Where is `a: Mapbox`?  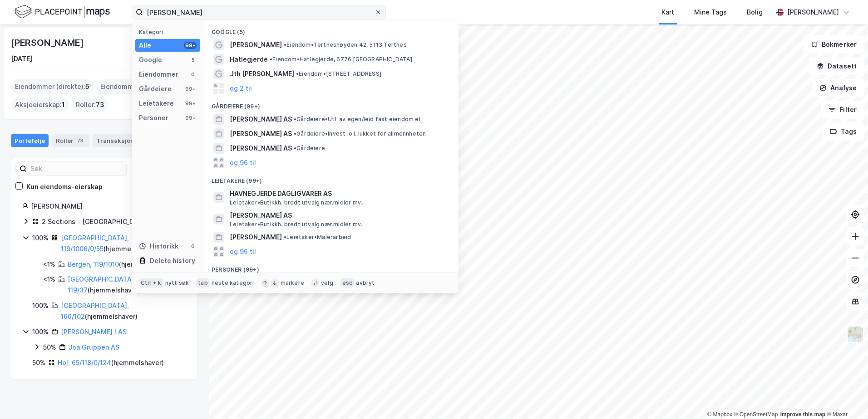
a: Mapbox is located at coordinates (719, 415).